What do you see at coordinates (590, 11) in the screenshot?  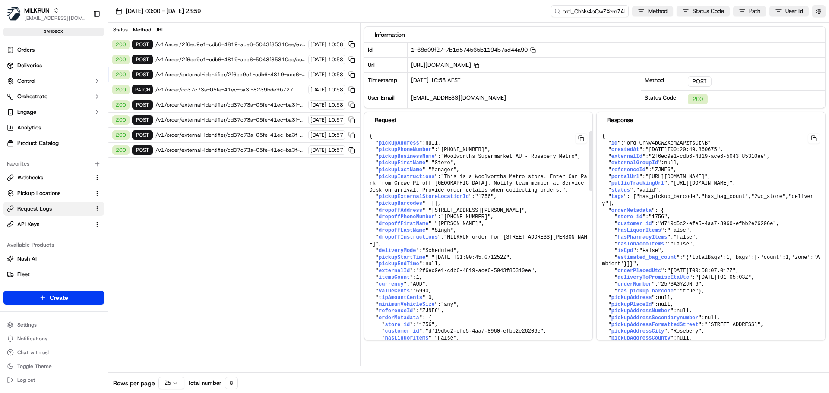 I see `input: Type to search` at bounding box center [590, 11].